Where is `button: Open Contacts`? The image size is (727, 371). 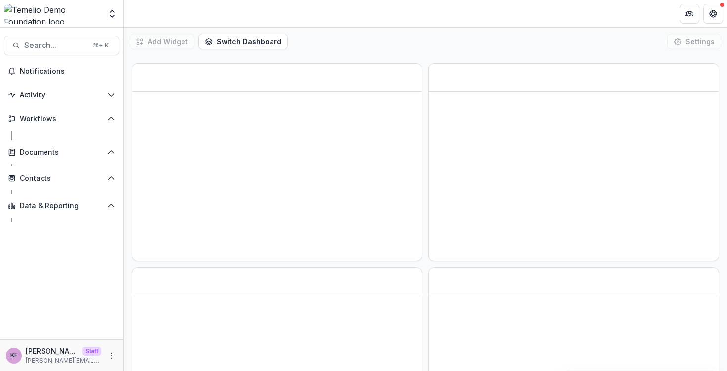 button: Open Contacts is located at coordinates (61, 178).